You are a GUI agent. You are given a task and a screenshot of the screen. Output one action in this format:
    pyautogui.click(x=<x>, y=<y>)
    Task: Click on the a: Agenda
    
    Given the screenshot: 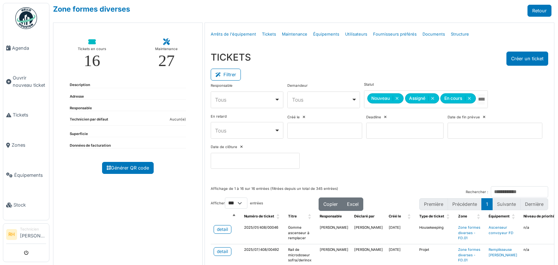 What is the action you would take?
    pyautogui.click(x=26, y=48)
    